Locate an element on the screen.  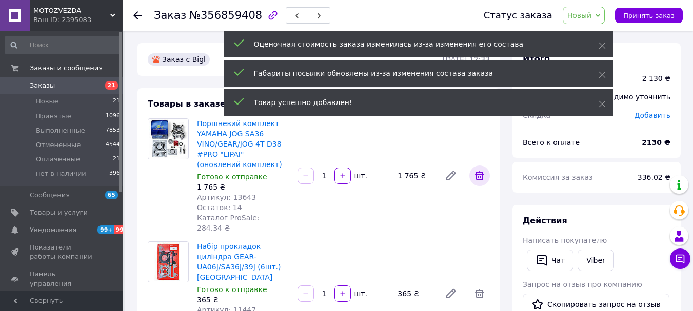
div: Вернуться назад is located at coordinates (137, 15).